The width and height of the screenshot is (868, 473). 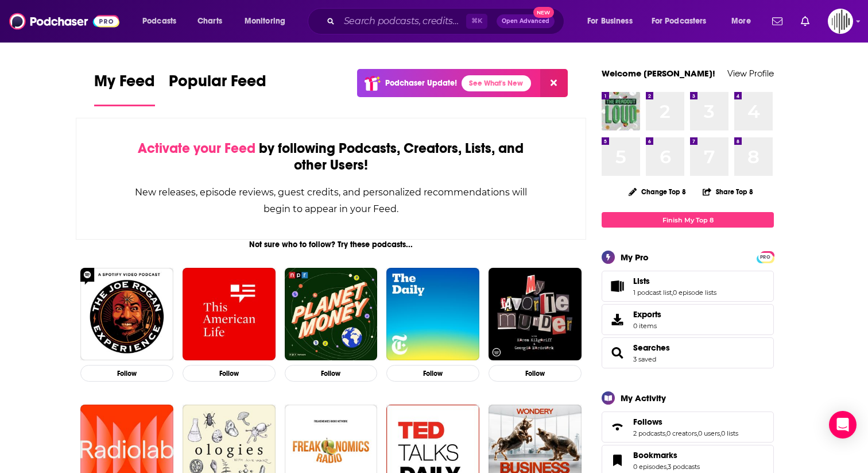 I want to click on a: PRO, so click(x=765, y=256).